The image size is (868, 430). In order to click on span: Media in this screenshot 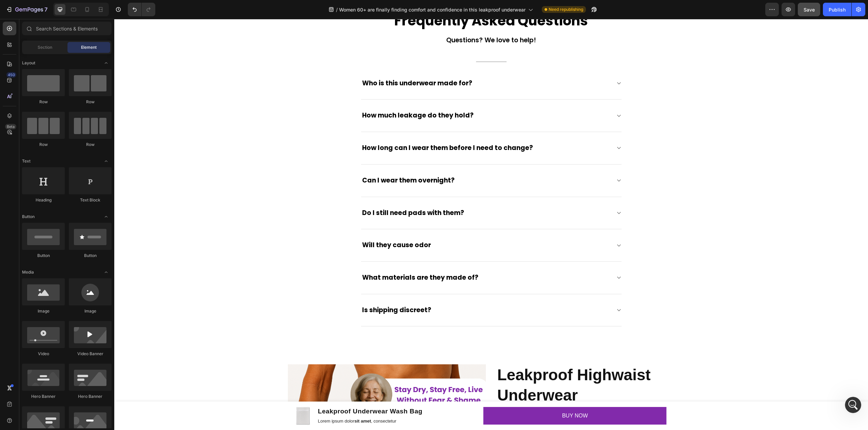, I will do `click(28, 272)`.